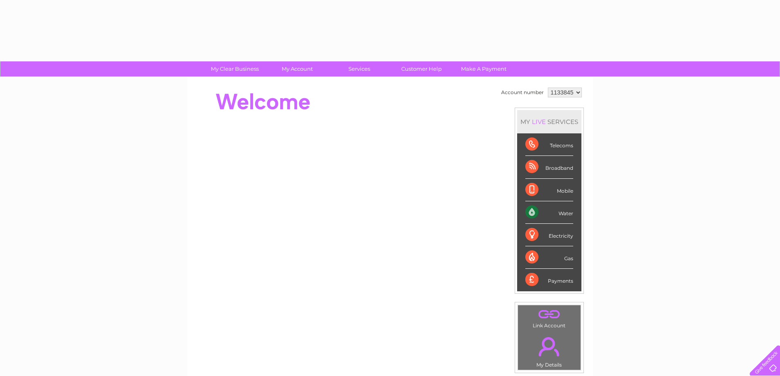 This screenshot has height=376, width=780. What do you see at coordinates (549, 257) in the screenshot?
I see `div: Gas` at bounding box center [549, 257].